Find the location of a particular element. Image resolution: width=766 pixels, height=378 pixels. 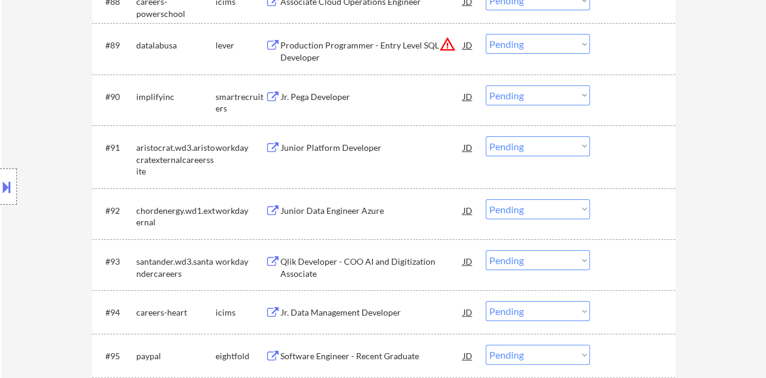

div: Jr. Data Management Developer is located at coordinates (372, 312).